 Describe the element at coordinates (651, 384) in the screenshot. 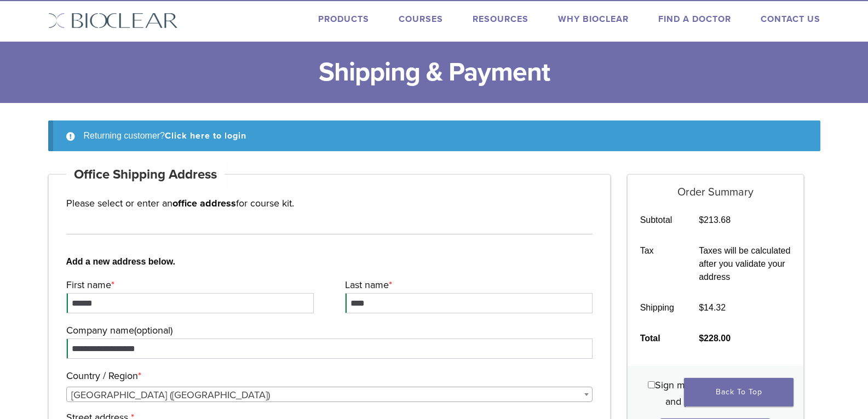

I see `input: Sign me up for news updates and product discounts!` at that location.